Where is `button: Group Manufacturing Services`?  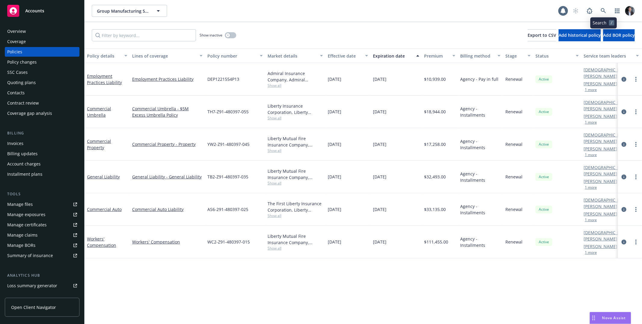
button: Group Manufacturing Services is located at coordinates (129, 11).